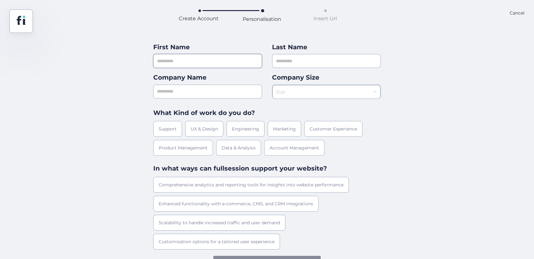 The image size is (534, 259). I want to click on div: Insert Url, so click(325, 18).